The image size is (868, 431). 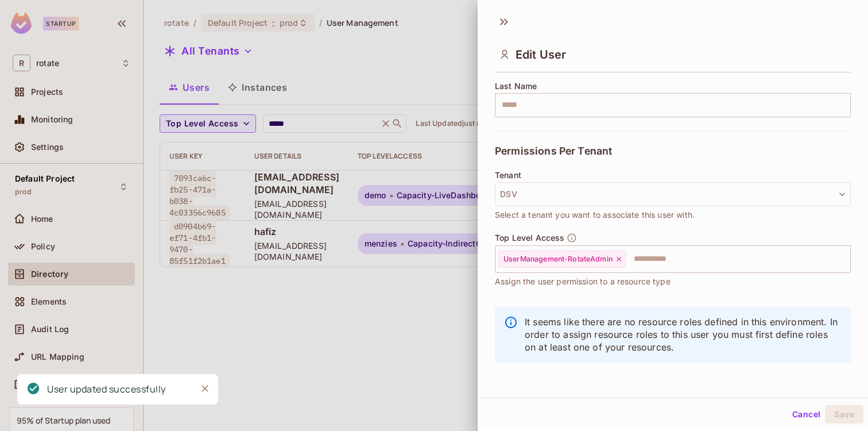 What do you see at coordinates (562, 259) in the screenshot?
I see `div: UserManagement-RotateAdmin` at bounding box center [562, 259].